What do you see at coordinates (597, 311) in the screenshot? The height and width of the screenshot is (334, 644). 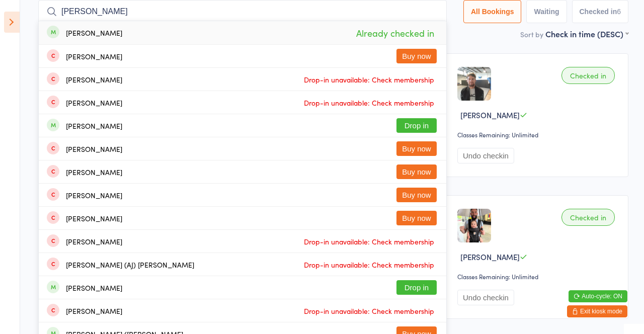 I see `button: Exit kiosk mode` at bounding box center [597, 311].